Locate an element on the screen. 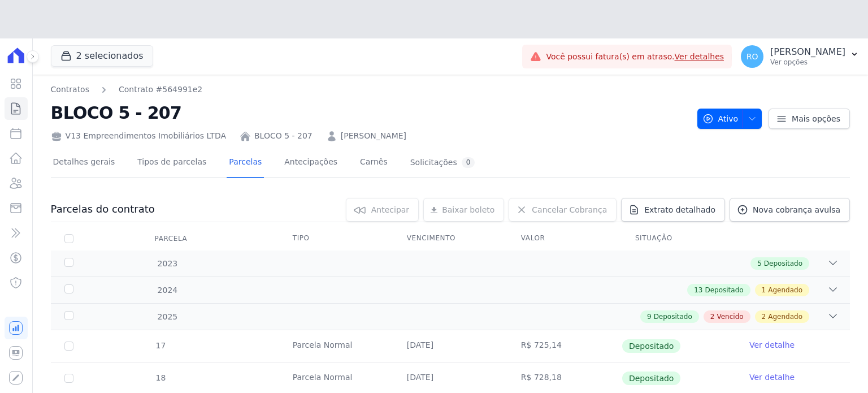 The width and height of the screenshot is (868, 393). button: 2 selecionados is located at coordinates (102, 56).